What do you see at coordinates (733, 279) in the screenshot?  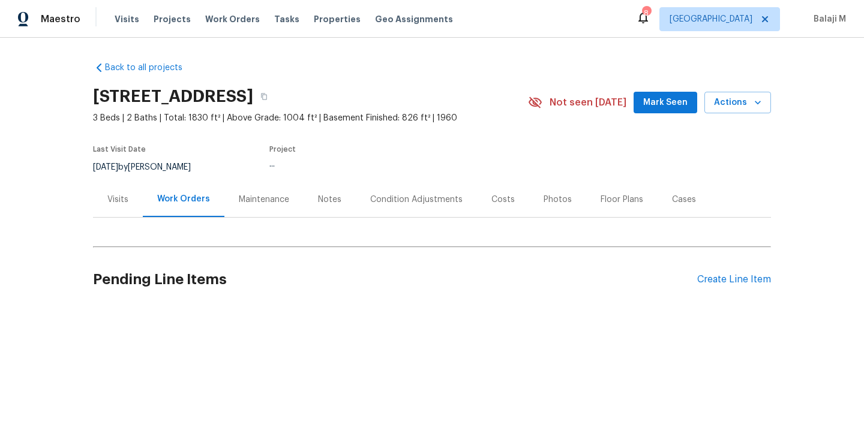 I see `div: Create Line Item` at bounding box center [733, 279].